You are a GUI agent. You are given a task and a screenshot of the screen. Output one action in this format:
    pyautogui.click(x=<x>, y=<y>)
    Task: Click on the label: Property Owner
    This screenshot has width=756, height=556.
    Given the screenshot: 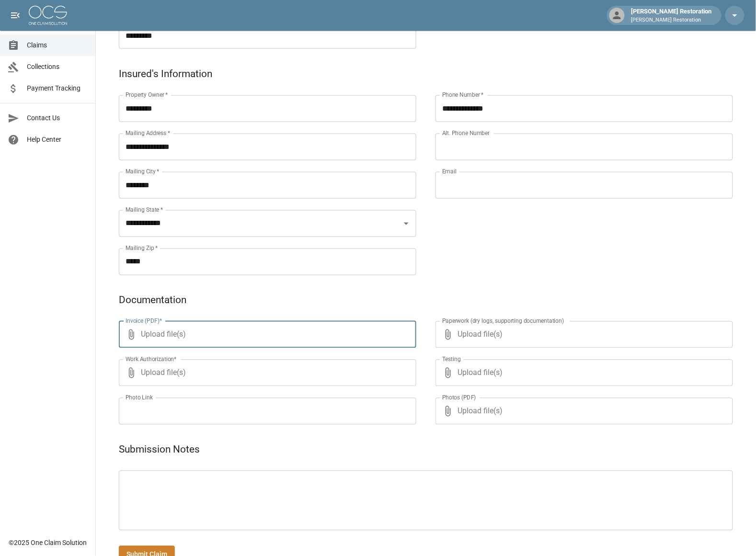 What is the action you would take?
    pyautogui.click(x=146, y=95)
    